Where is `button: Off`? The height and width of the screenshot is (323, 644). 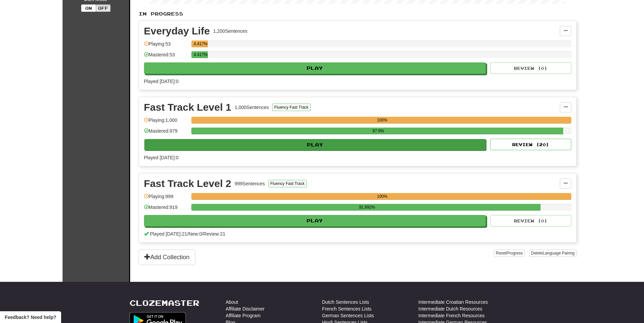 button: Off is located at coordinates (103, 8).